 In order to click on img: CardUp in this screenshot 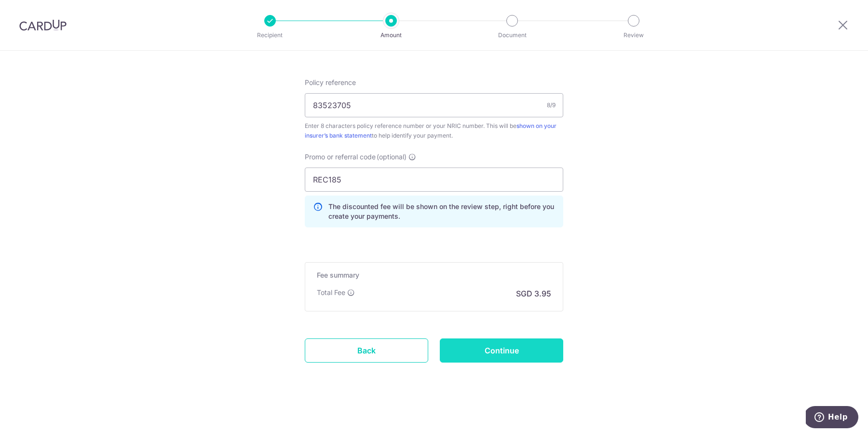, I will do `click(43, 25)`.